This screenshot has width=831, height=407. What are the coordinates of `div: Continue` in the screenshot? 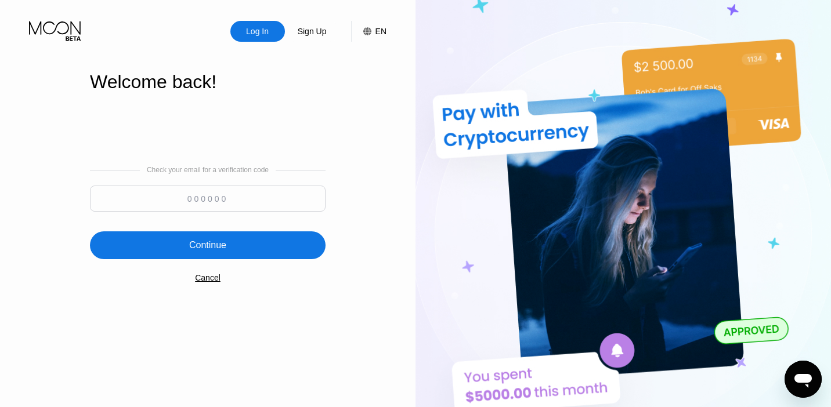 It's located at (208, 245).